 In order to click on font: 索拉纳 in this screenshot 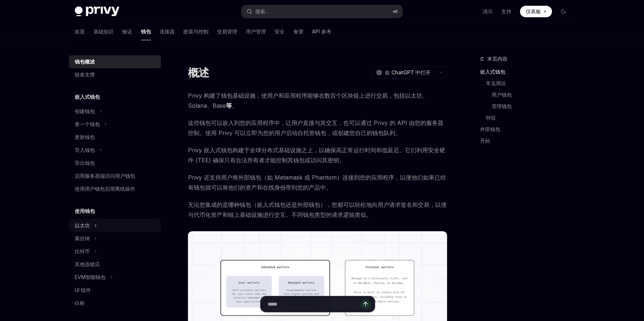, I will do `click(82, 238)`.